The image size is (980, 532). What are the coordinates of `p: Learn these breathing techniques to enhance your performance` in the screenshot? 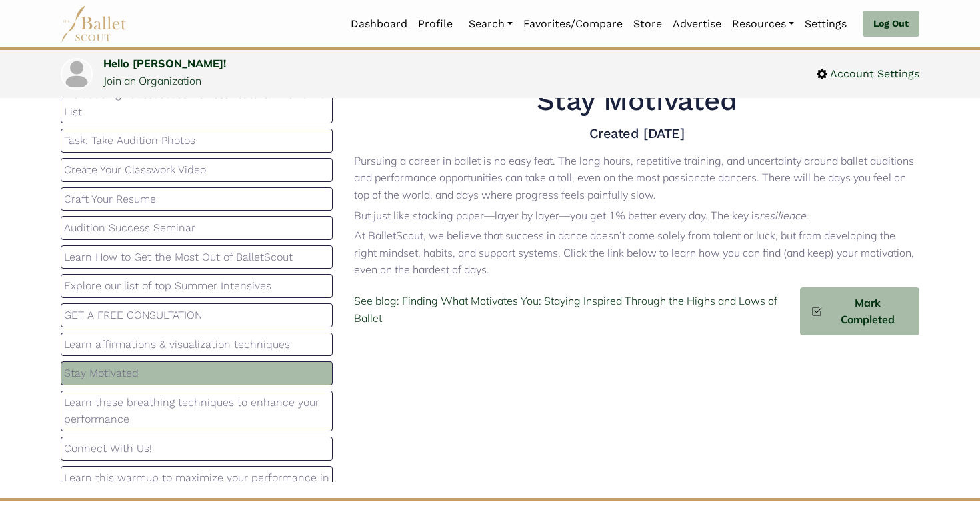 It's located at (196, 410).